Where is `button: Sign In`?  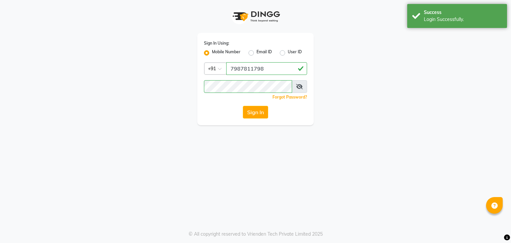 button: Sign In is located at coordinates (256, 112).